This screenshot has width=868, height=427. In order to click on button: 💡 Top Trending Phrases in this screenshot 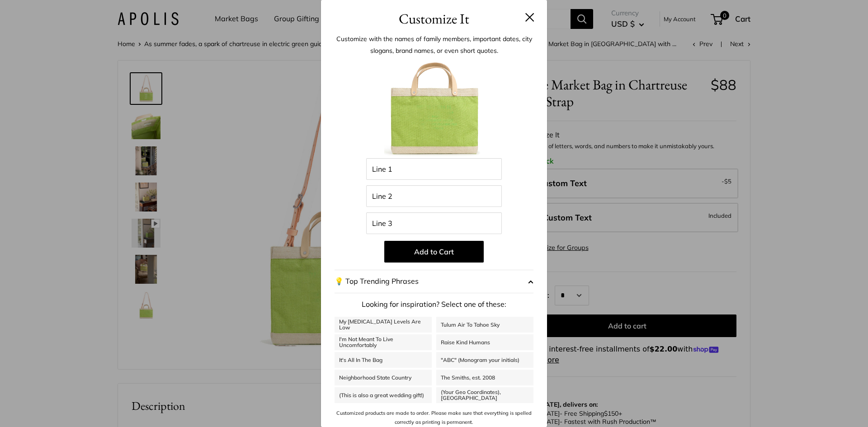, I will do `click(434, 282)`.